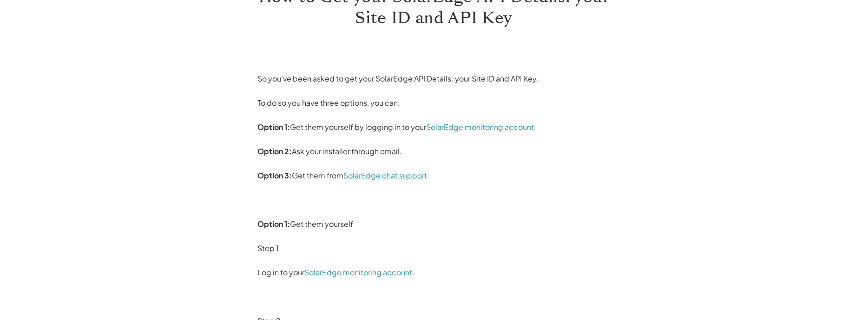 This screenshot has height=320, width=868. I want to click on p: Log in to your ., so click(434, 272).